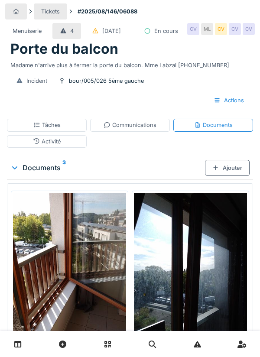 The image size is (260, 357). Describe the element at coordinates (166, 31) in the screenshot. I see `div: En cours` at that location.